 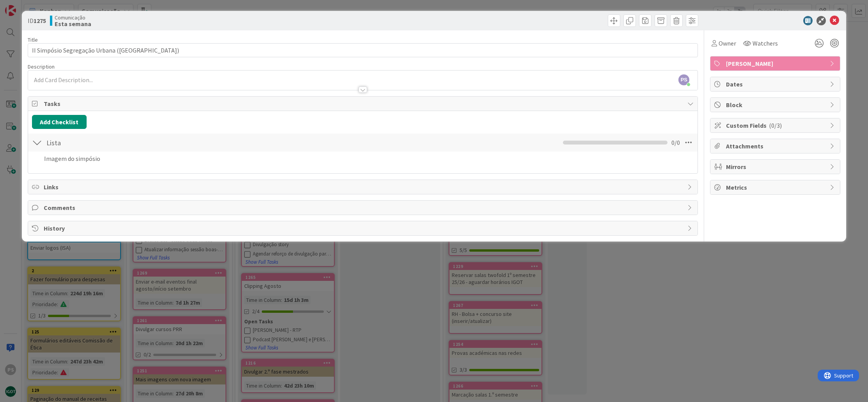 What do you see at coordinates (131, 143) in the screenshot?
I see `input: Add Checklist...` at bounding box center [131, 143].